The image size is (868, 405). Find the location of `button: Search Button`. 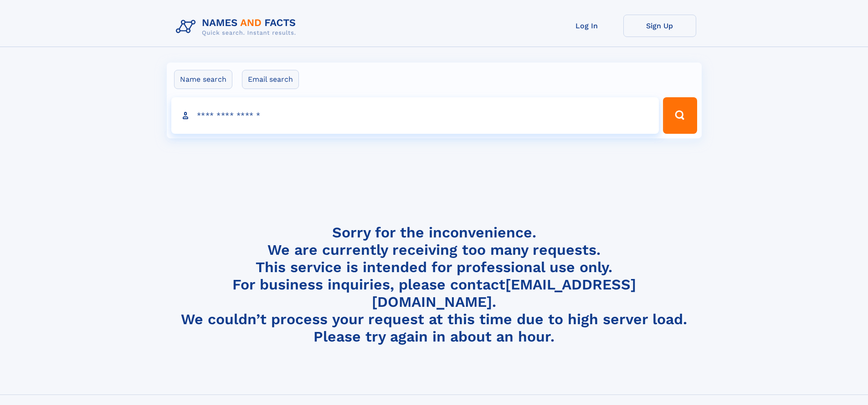

button: Search Button is located at coordinates (680, 115).